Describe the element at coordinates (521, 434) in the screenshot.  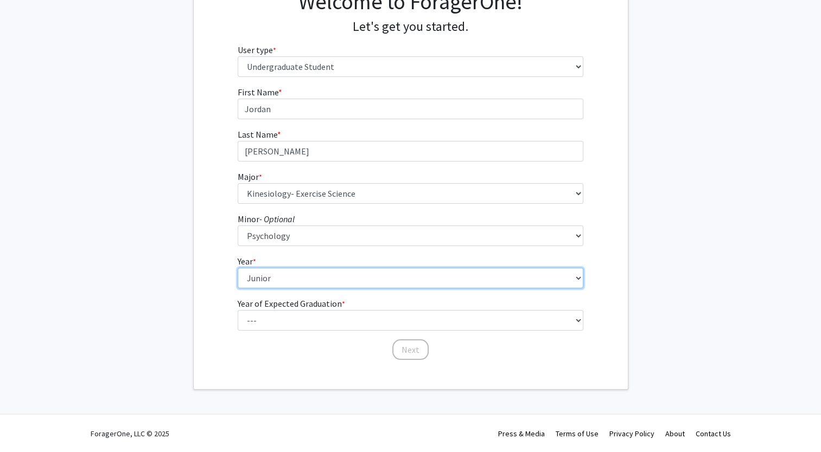
I see `a: Press & Media` at that location.